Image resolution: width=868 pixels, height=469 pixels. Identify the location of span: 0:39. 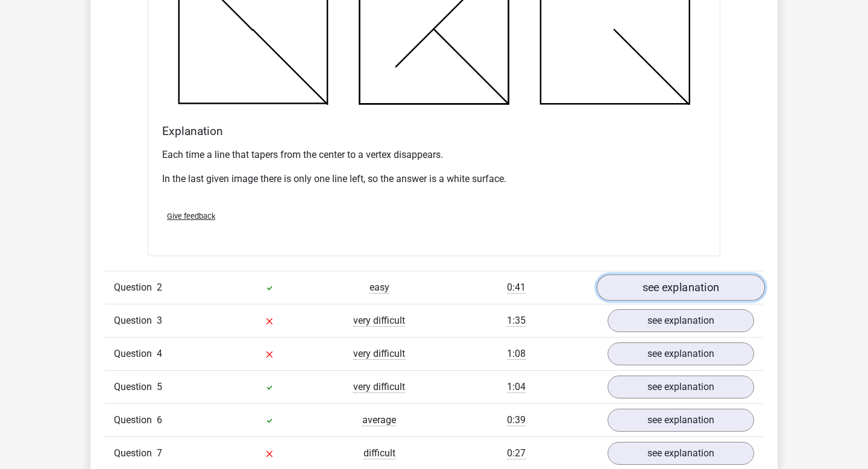
(516, 420).